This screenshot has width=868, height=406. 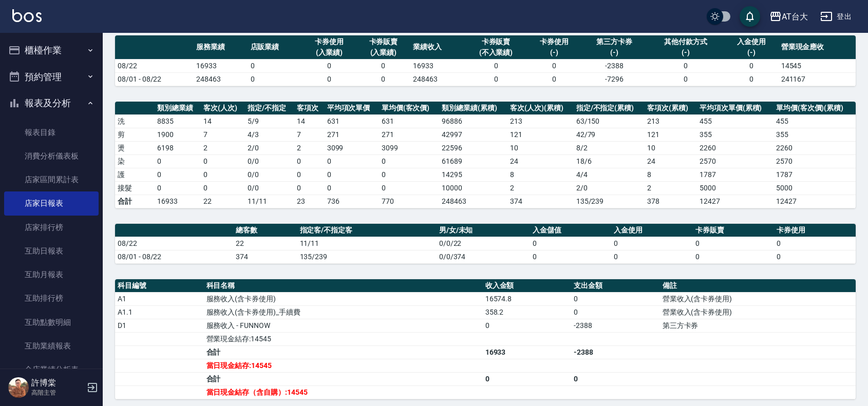 What do you see at coordinates (609, 148) in the screenshot?
I see `td: 8 / 2` at bounding box center [609, 148].